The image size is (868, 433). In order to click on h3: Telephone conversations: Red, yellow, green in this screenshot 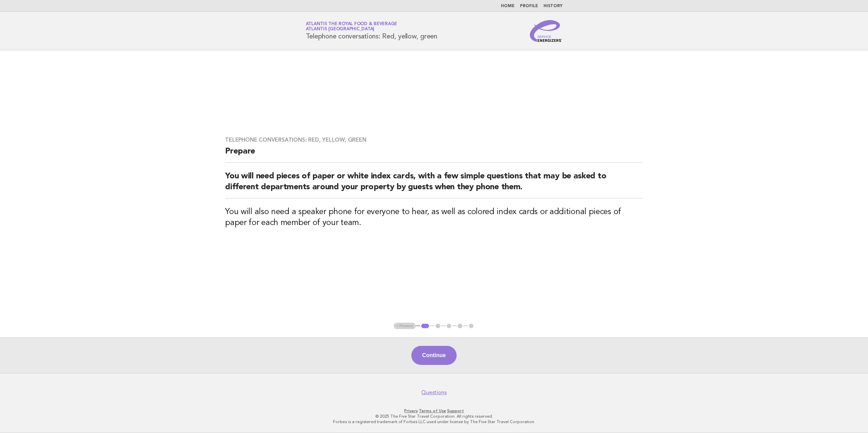, I will do `click(434, 140)`.